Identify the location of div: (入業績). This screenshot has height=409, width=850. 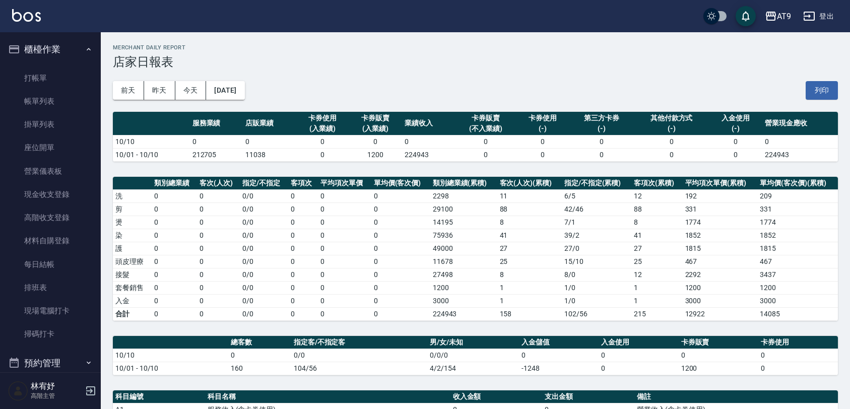
(322, 128).